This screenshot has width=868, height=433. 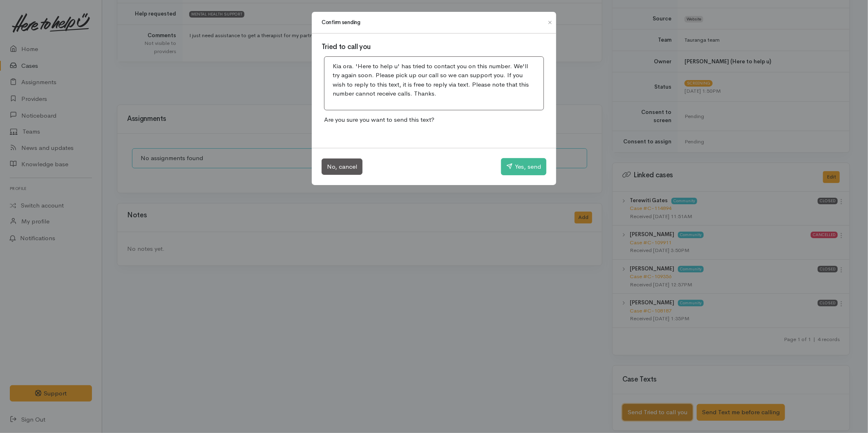 I want to click on button: Close, so click(x=550, y=22).